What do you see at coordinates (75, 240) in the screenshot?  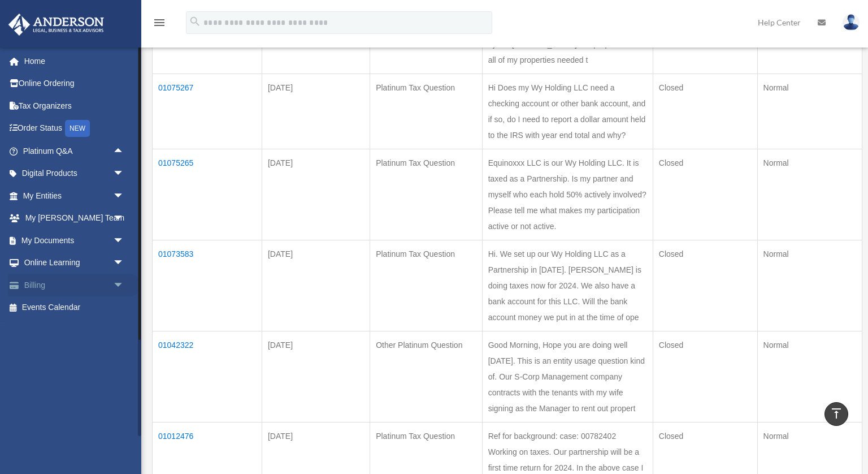 I see `a: My Documentsarrow_drop_down` at bounding box center [75, 240].